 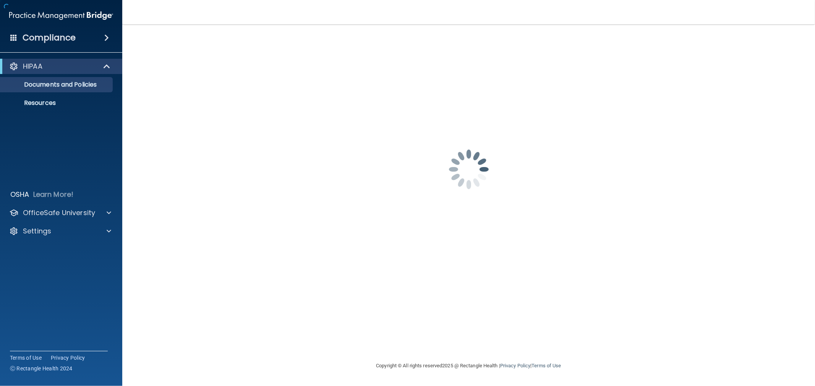 What do you see at coordinates (37, 231) in the screenshot?
I see `p: Settings` at bounding box center [37, 231].